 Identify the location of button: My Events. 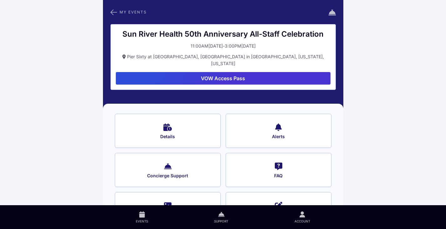
(129, 12).